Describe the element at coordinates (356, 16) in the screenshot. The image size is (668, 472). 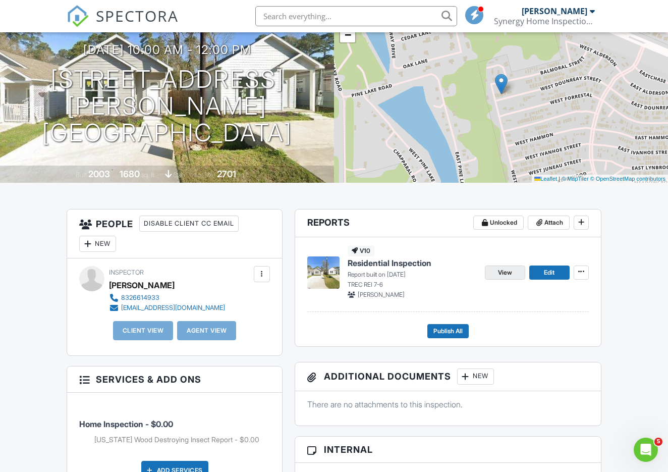
I see `input: Search everything...` at that location.